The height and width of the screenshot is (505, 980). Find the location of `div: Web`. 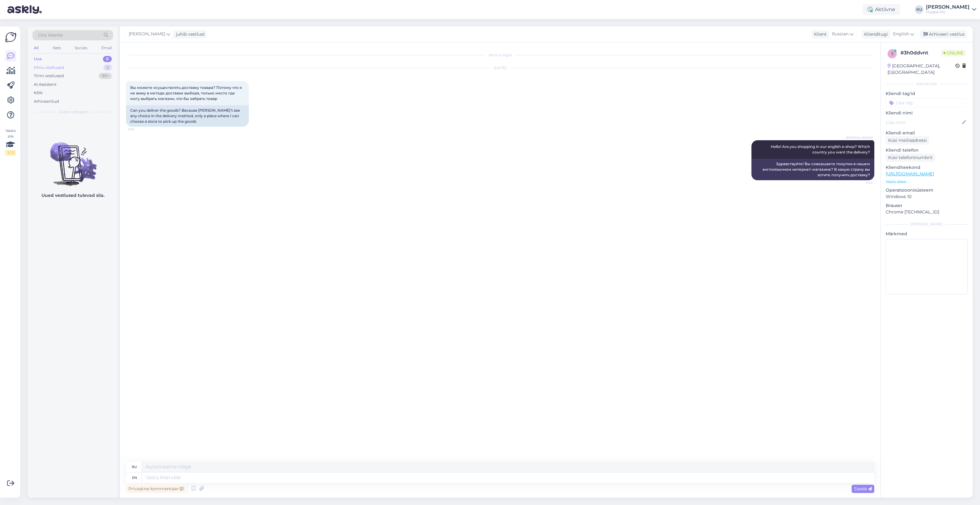

div: Web is located at coordinates (56, 48).